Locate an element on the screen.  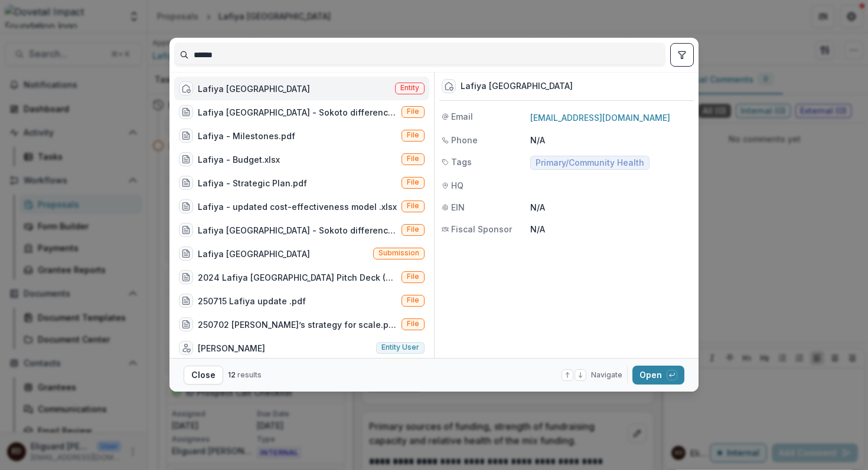
div: 250715 Lafiya update .pdf is located at coordinates (251, 301).